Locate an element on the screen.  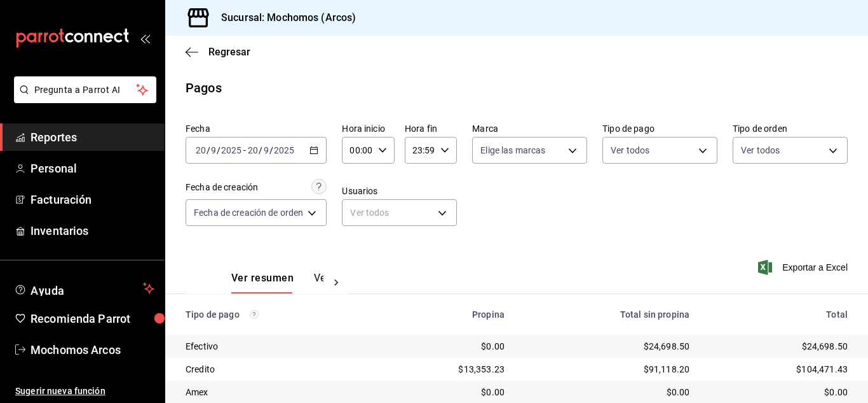
button: Ver pagos is located at coordinates (338, 283).